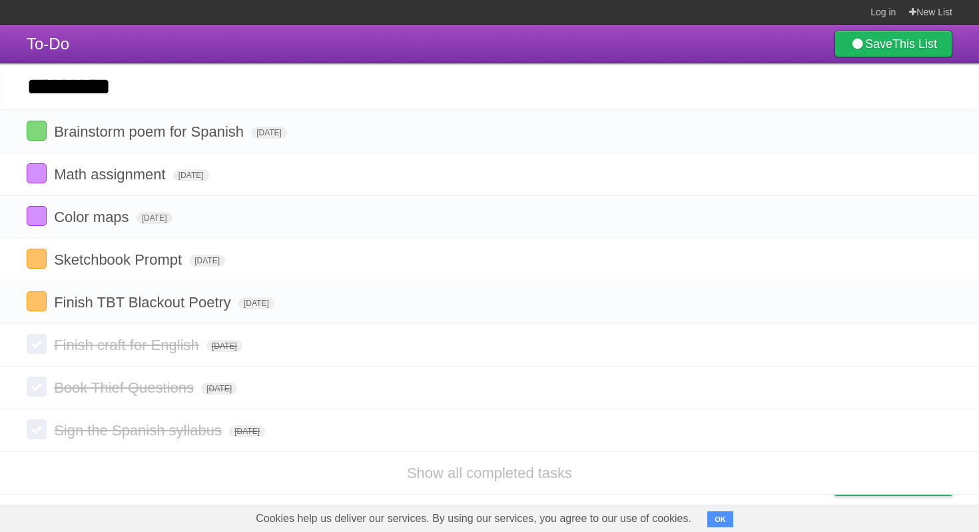 The image size is (979, 532). I want to click on span: Brainstorm poem for Spanish, so click(151, 131).